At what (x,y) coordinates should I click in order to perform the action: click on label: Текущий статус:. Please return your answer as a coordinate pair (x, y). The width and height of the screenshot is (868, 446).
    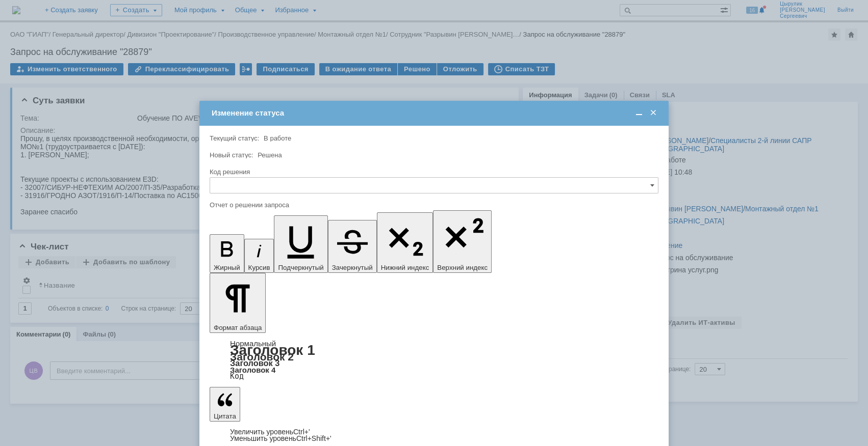
    Looking at the image, I should click on (234, 138).